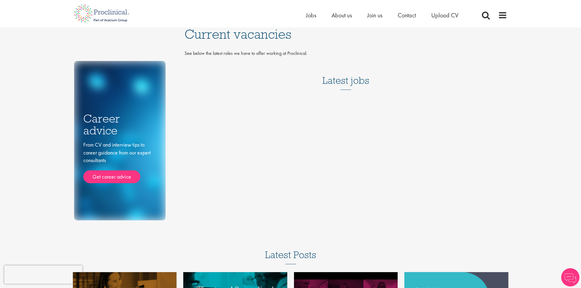  What do you see at coordinates (445, 15) in the screenshot?
I see `a: Upload CV` at bounding box center [445, 15].